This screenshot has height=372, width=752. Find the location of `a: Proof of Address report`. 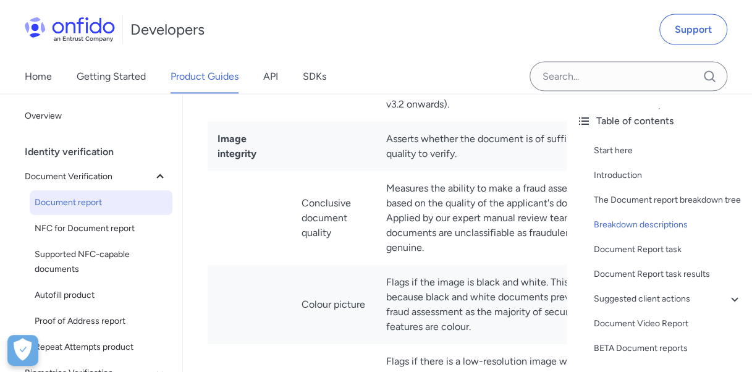

a: Proof of Address report is located at coordinates (101, 321).